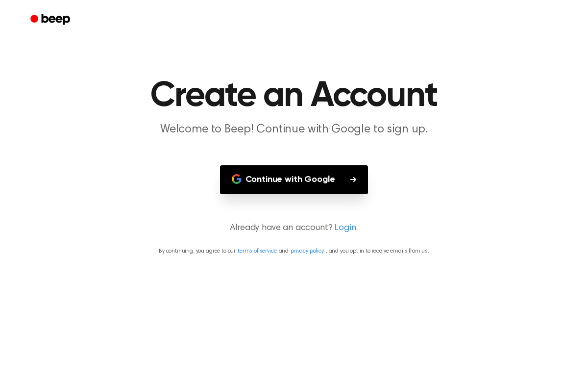 The height and width of the screenshot is (386, 588). What do you see at coordinates (307, 251) in the screenshot?
I see `a: privacy policy` at bounding box center [307, 251].